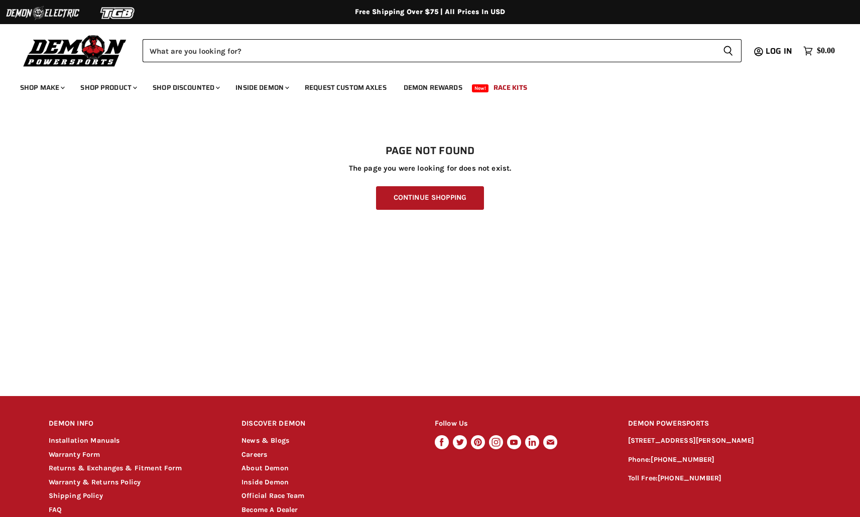 The height and width of the screenshot is (517, 860). I want to click on img: Demon Powersports, so click(75, 50).